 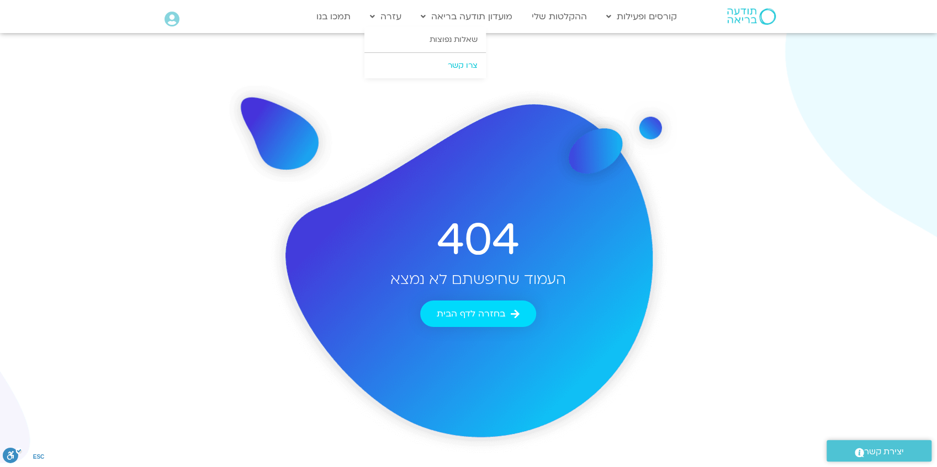 I want to click on a: יצירת קשר, so click(x=879, y=451).